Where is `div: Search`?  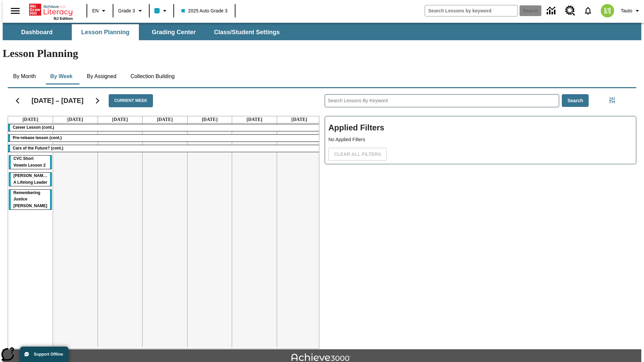
div: Search is located at coordinates (477, 217).